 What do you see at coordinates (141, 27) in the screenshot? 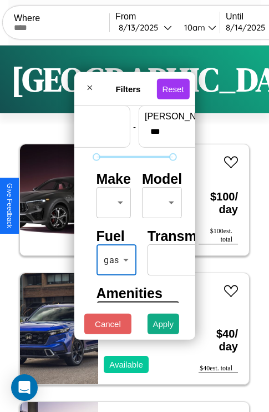
I see `div: 8 / 13 / 2025` at bounding box center [141, 27].